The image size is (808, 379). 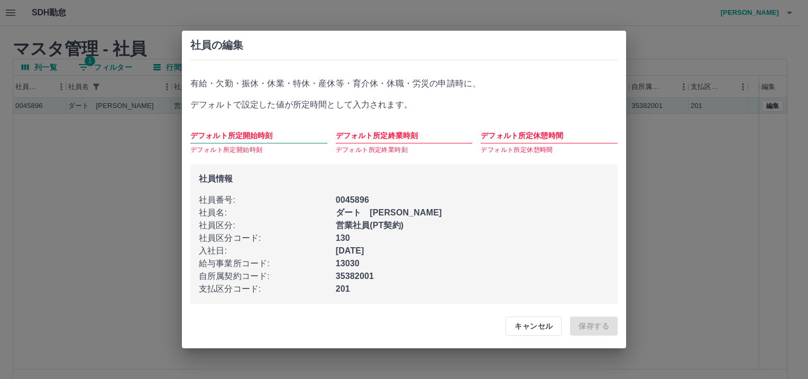 I want to click on p: 0045896, so click(x=472, y=200).